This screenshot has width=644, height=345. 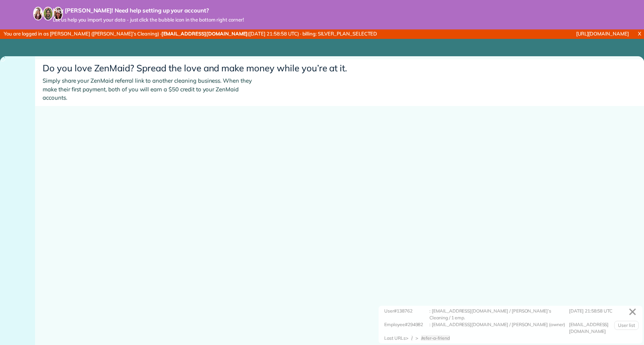 What do you see at coordinates (436, 338) in the screenshot?
I see `span: /refer-a-friend` at bounding box center [436, 338].